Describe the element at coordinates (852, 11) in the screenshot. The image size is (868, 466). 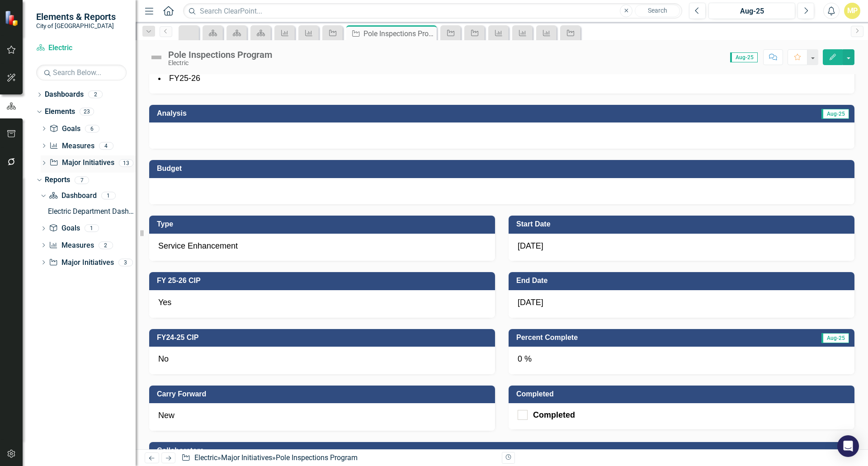
I see `div: MP` at that location.